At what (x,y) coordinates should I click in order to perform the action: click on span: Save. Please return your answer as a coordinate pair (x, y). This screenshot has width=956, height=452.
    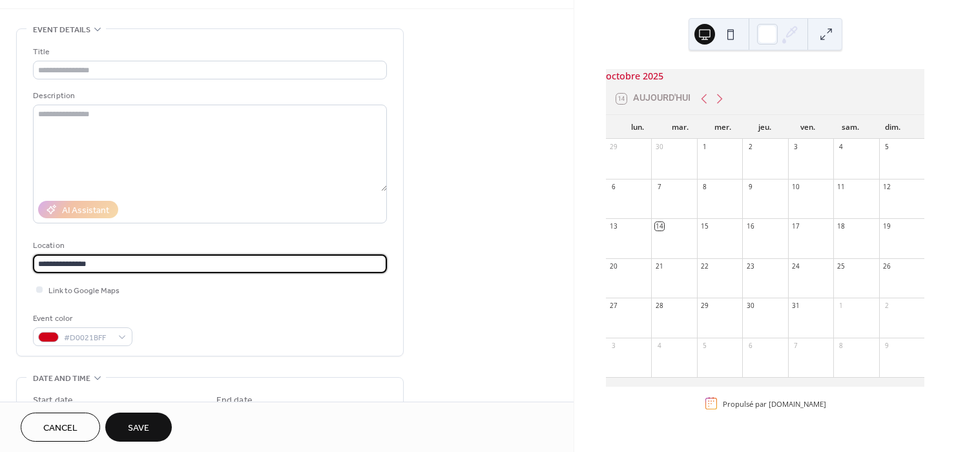
    Looking at the image, I should click on (138, 428).